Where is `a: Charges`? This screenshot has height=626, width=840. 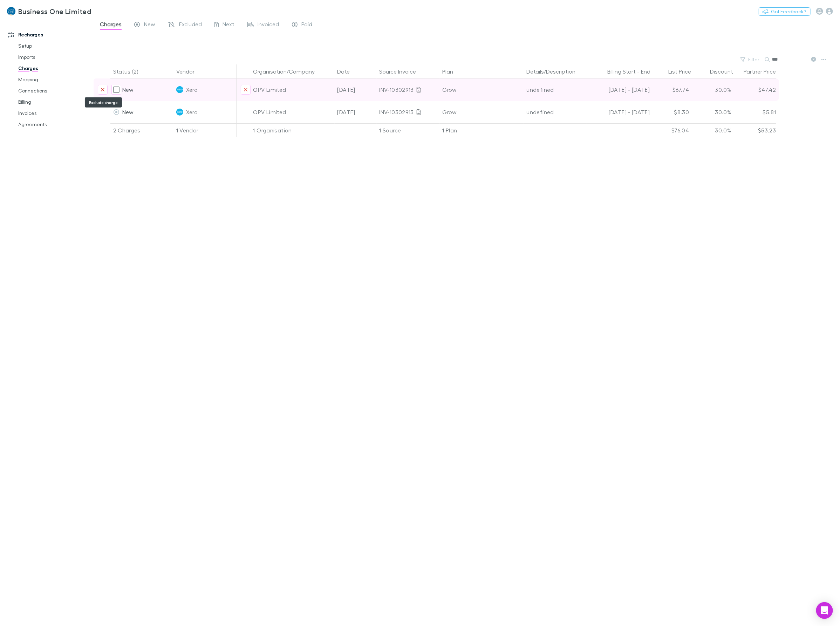
a: Charges is located at coordinates (55, 68).